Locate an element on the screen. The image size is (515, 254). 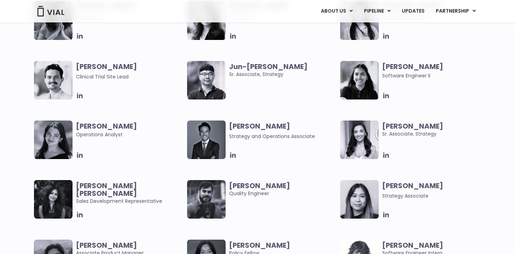
span: Software Engineer II is located at coordinates (406, 76).